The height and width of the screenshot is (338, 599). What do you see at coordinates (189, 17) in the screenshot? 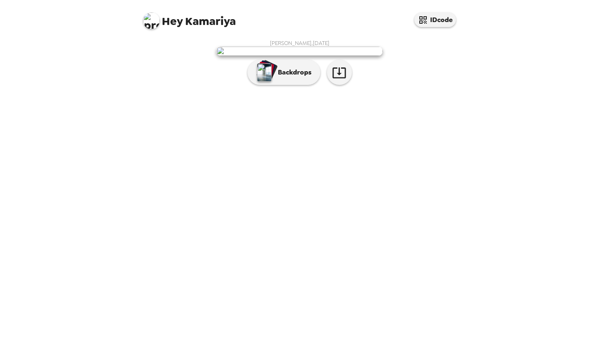
I see `span: Kamariya` at bounding box center [189, 17].